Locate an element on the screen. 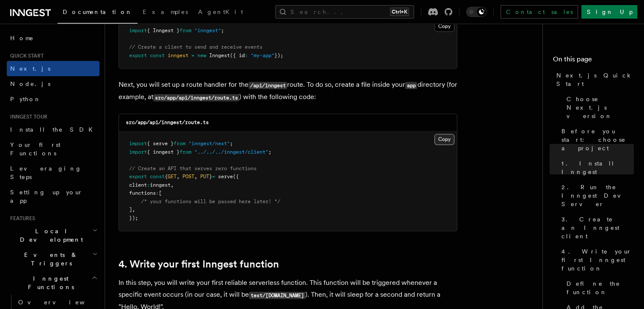 The height and width of the screenshot is (309, 644). span: Before you start: choose a project is located at coordinates (598, 139).